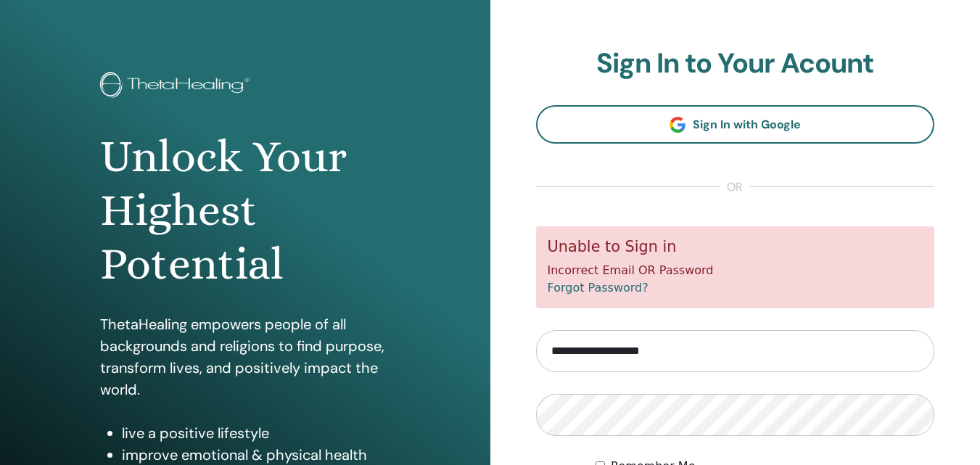  Describe the element at coordinates (735, 63) in the screenshot. I see `h2: Sign In to Your Acount` at that location.